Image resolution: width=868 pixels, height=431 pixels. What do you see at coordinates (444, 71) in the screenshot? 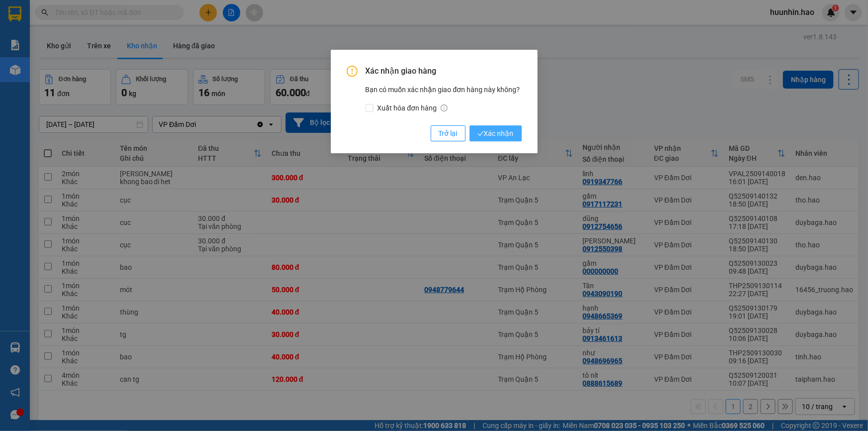
I see `span: Xác nhận giao hàng` at bounding box center [444, 71].